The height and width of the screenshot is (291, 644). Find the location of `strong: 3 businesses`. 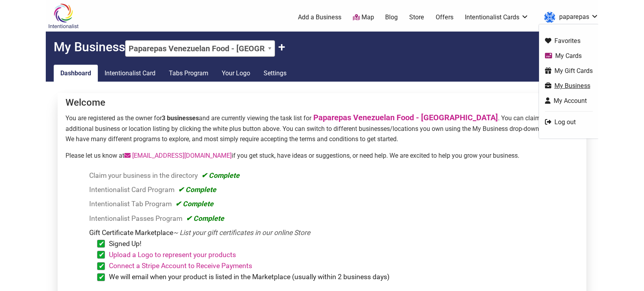

strong: 3 businesses is located at coordinates (180, 118).